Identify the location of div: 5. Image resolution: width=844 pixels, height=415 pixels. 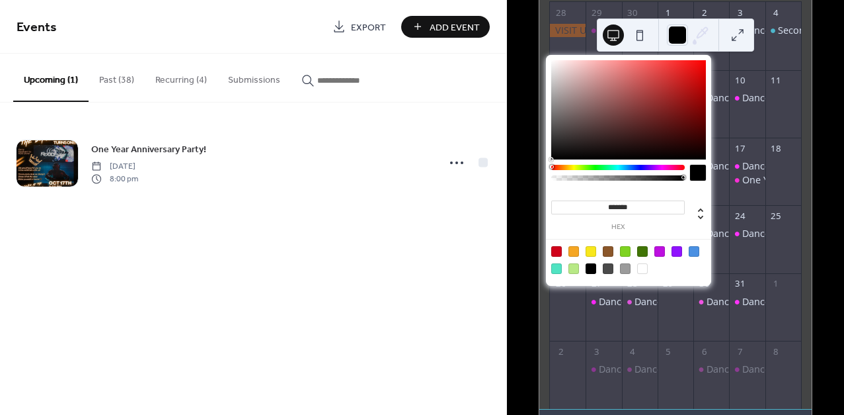
(669, 351).